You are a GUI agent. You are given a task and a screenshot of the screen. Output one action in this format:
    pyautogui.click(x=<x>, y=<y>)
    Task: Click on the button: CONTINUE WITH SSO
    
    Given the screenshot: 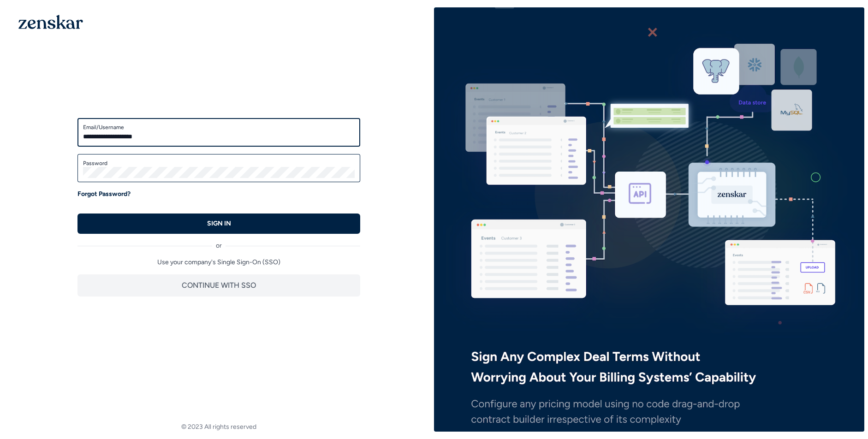 What is the action you would take?
    pyautogui.click(x=219, y=285)
    